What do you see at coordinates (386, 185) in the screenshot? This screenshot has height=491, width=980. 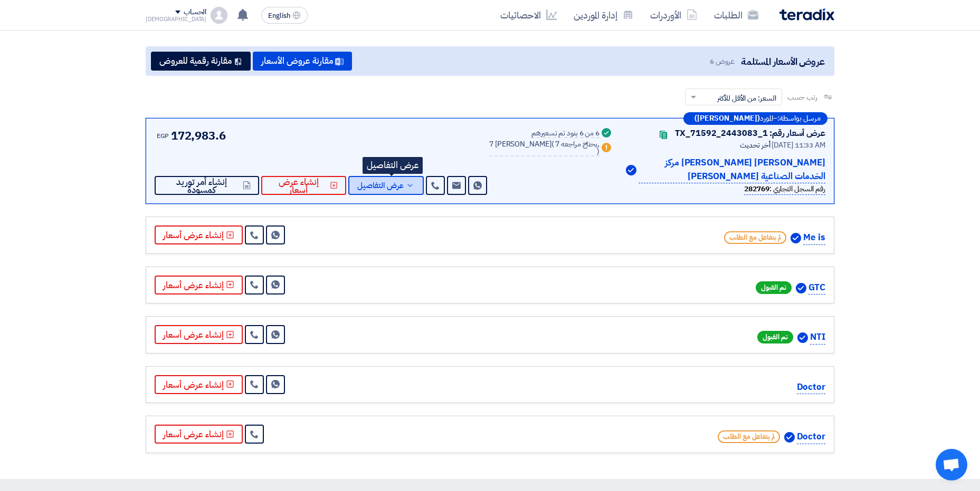 I see `button: عرض التفاصيل` at bounding box center [386, 185].